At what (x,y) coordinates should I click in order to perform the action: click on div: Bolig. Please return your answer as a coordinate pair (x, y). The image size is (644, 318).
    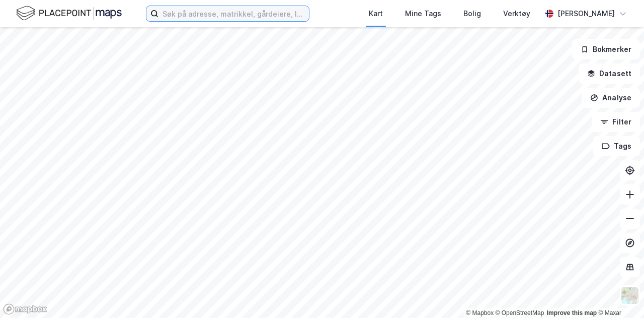
    Looking at the image, I should click on (472, 14).